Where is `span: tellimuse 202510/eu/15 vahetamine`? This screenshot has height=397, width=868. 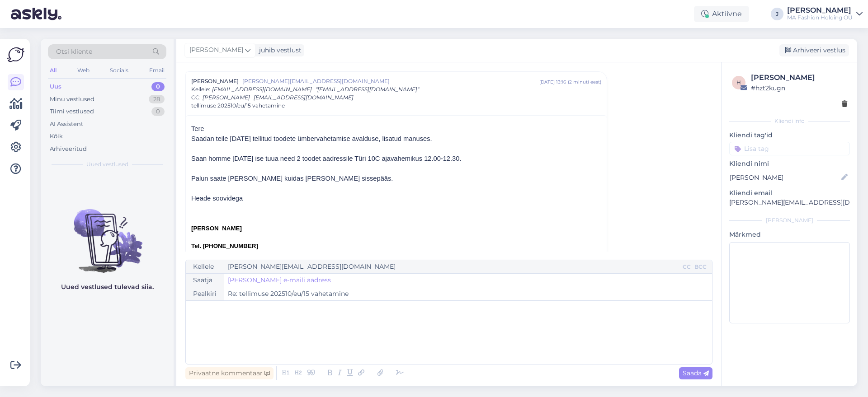
span: tellimuse 202510/eu/15 vahetamine is located at coordinates (238, 106).